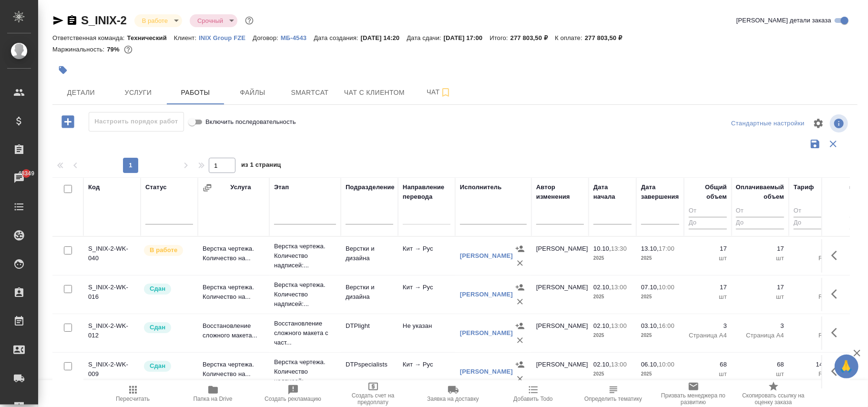  I want to click on p: 13:30, so click(619, 248).